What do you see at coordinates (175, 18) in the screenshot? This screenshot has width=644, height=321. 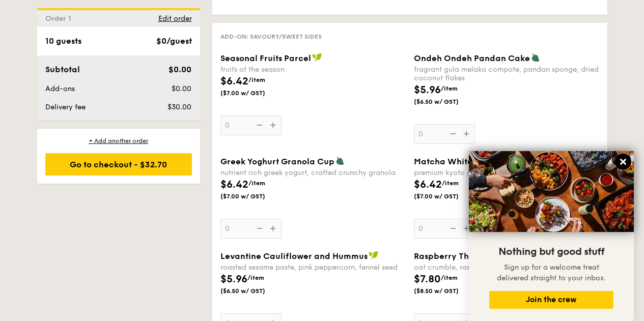 I see `span: Edit order` at bounding box center [175, 18].